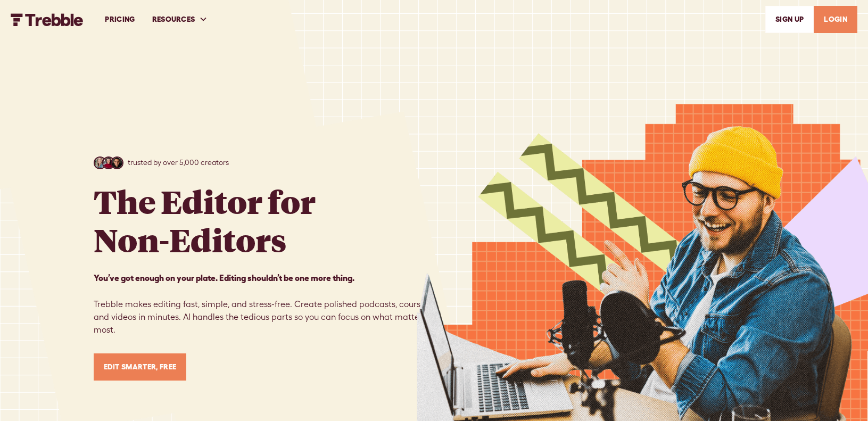 This screenshot has width=868, height=421. What do you see at coordinates (179, 162) in the screenshot?
I see `p: trusted by over 5,000 creators` at bounding box center [179, 162].